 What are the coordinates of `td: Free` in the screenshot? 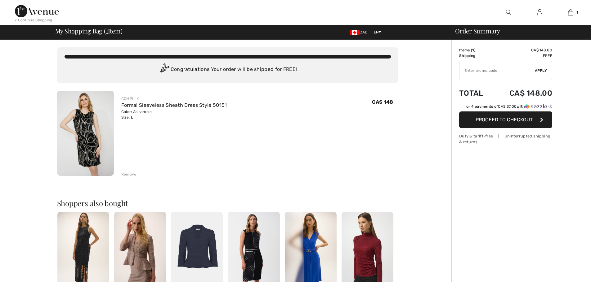 It's located at (522, 56).